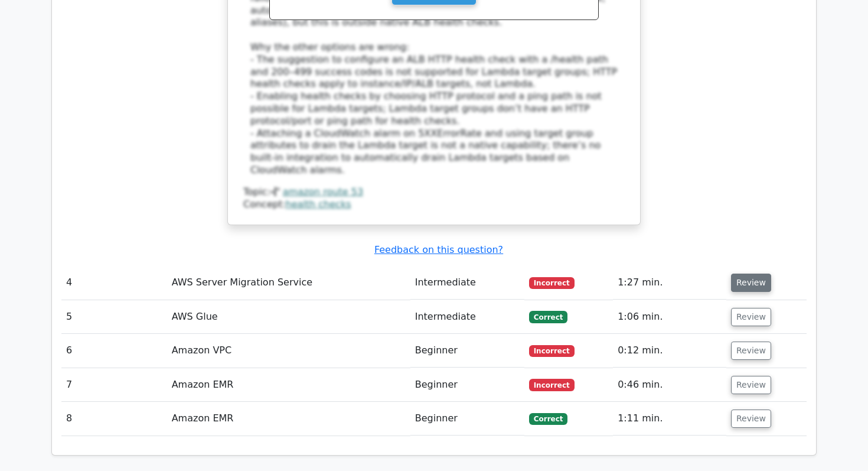 The image size is (868, 471). I want to click on a: Feedback on this question?, so click(438, 249).